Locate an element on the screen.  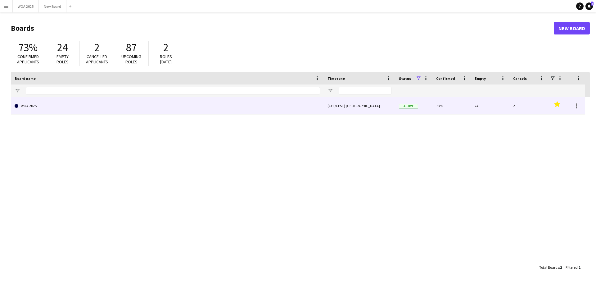
button: New Board is located at coordinates (53, 6).